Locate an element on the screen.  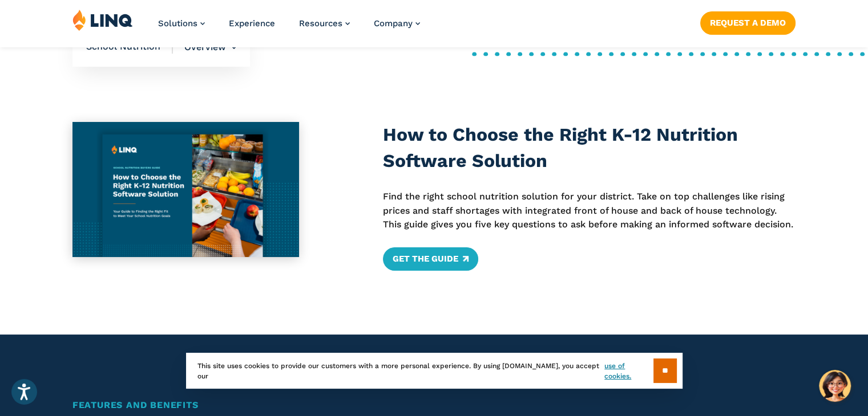
img: Nutrition Buyers Guide Thumbnail is located at coordinates (186, 189).